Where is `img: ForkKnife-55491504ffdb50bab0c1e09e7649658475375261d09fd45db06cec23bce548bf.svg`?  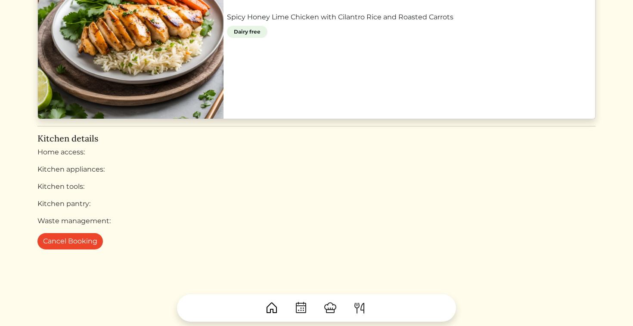 img: ForkKnife-55491504ffdb50bab0c1e09e7649658475375261d09fd45db06cec23bce548bf.svg is located at coordinates (359, 308).